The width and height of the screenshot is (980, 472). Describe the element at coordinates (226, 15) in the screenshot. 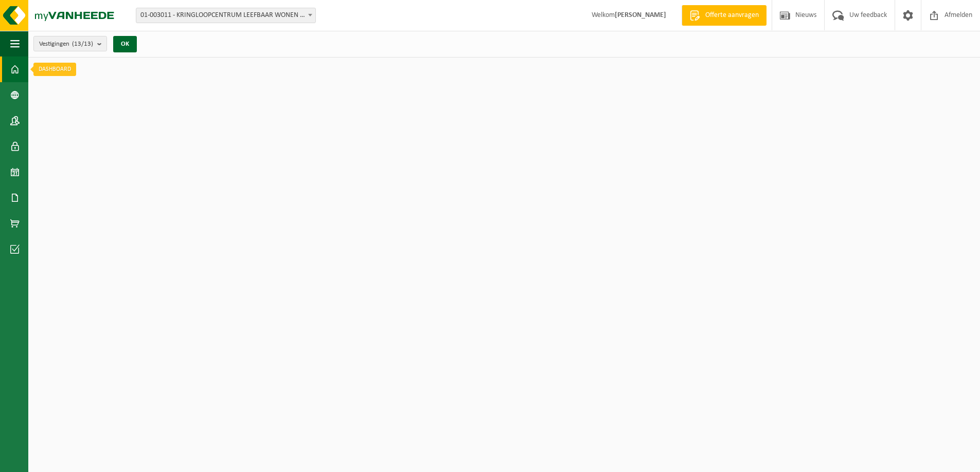

I see `span: 01-003011 - KRINGLOOPCENTRUM LEEFBAAR WONEN - RUDDERVOORDE` at that location.